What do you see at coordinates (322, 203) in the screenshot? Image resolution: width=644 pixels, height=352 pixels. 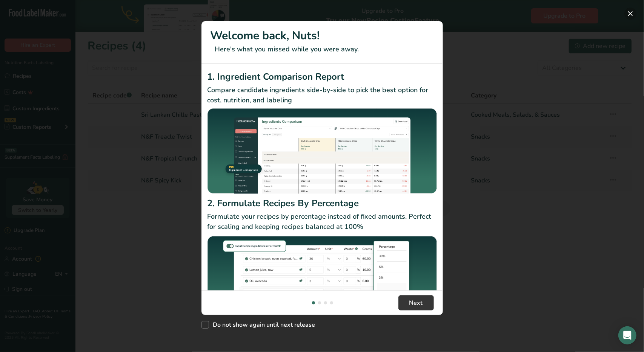 I see `h2: 2. Formulate Recipes By Percentage` at bounding box center [322, 203].